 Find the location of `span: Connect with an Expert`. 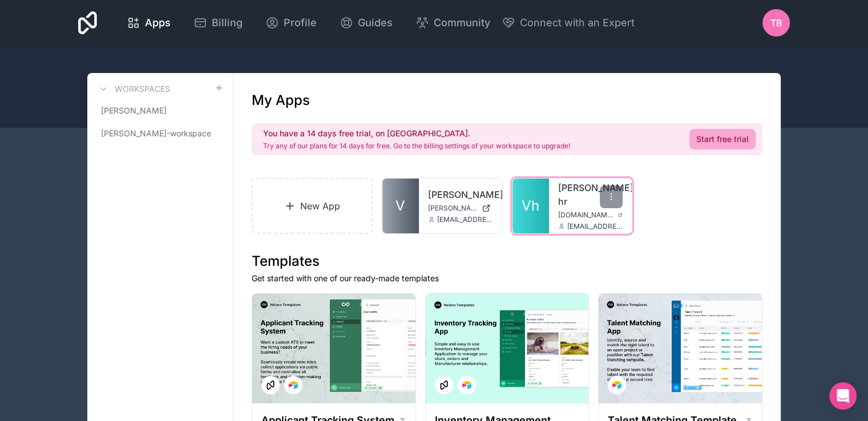

span: Connect with an Expert is located at coordinates (577, 23).